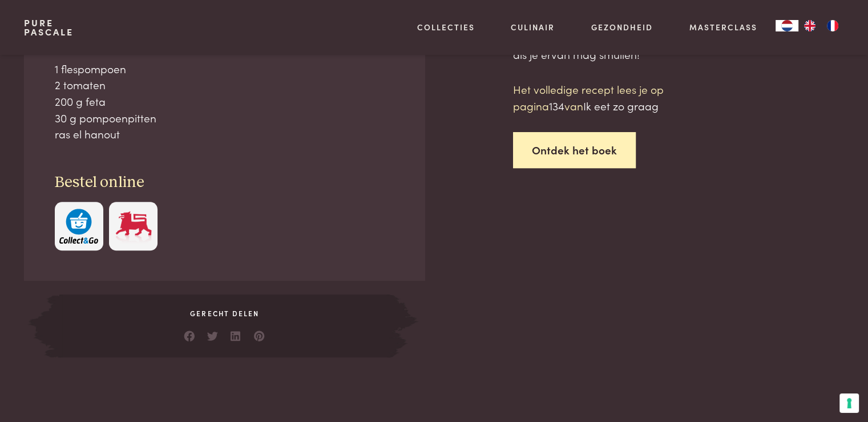 The image size is (868, 422). Describe the element at coordinates (833, 26) in the screenshot. I see `a: FR` at that location.